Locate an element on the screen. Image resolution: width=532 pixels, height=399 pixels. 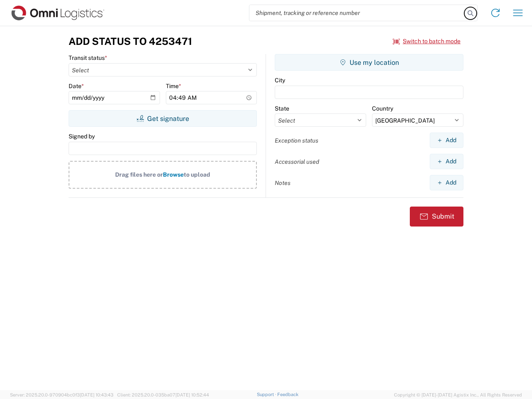
span: Drag files here or is located at coordinates (139, 174).